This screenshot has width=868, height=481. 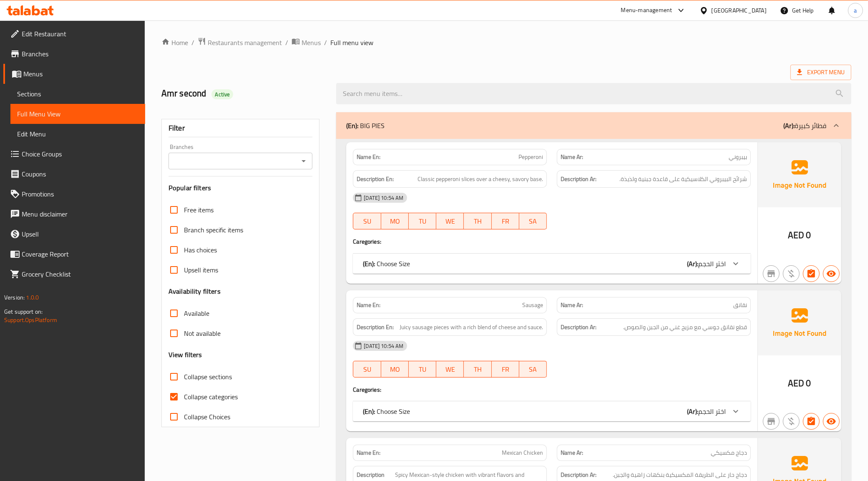 What do you see at coordinates (811, 273) in the screenshot?
I see `button: Has choices` at bounding box center [811, 273].